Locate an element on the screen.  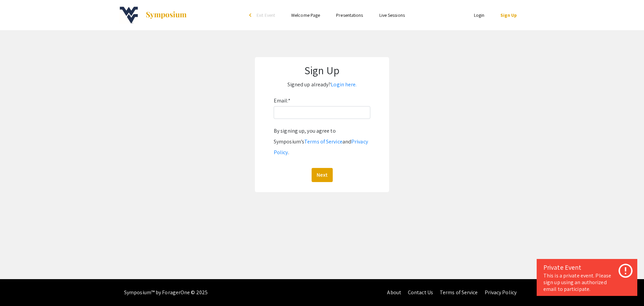
a: Login is located at coordinates (479, 15).